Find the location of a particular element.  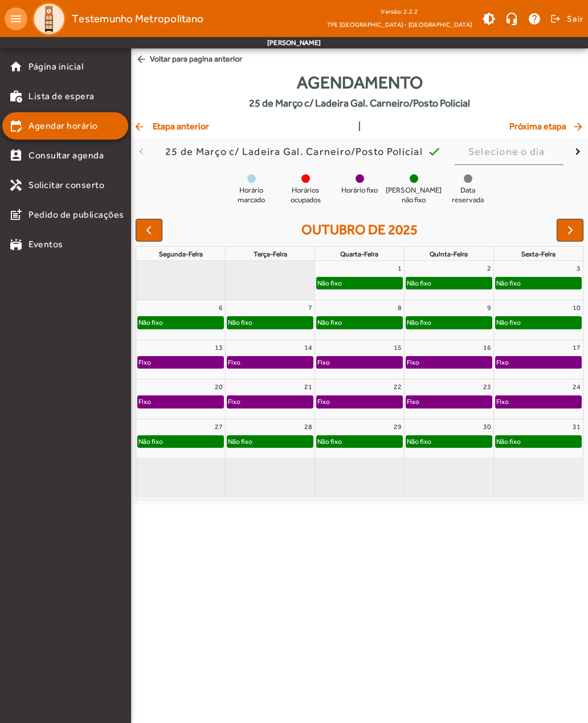

a: 30 de outubro de 2025 is located at coordinates (487, 427).